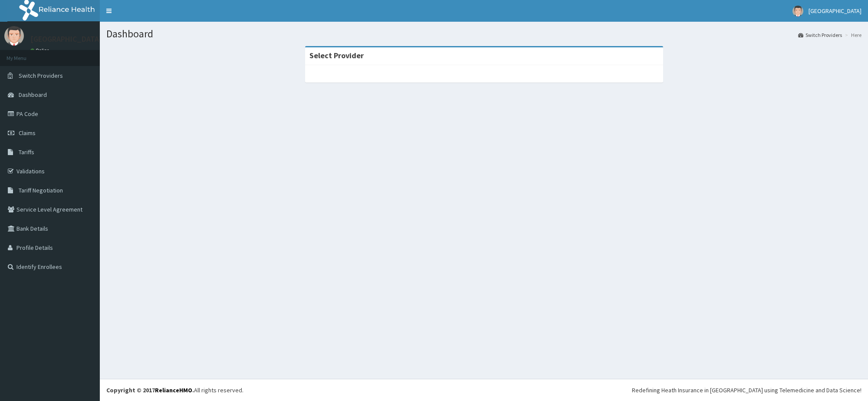 This screenshot has width=868, height=401. What do you see at coordinates (27, 133) in the screenshot?
I see `span: Claims` at bounding box center [27, 133].